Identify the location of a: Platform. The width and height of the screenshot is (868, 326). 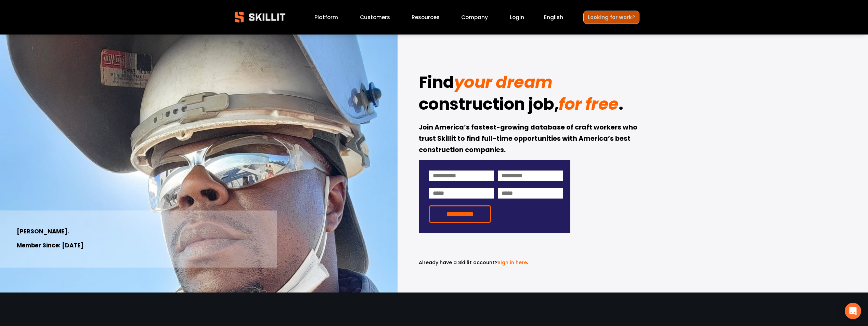
(326, 17).